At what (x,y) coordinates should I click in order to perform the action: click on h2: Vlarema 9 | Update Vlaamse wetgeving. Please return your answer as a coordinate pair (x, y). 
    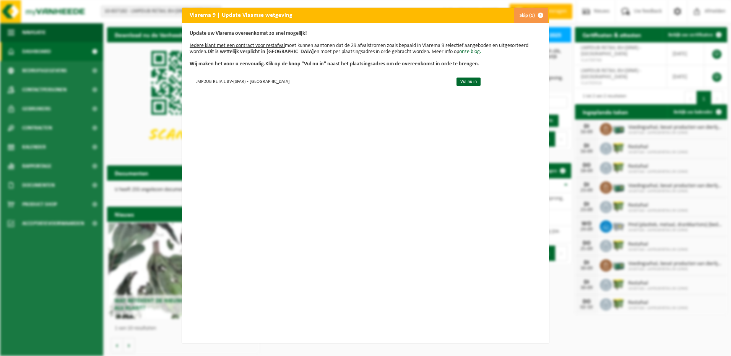
    Looking at the image, I should click on (241, 15).